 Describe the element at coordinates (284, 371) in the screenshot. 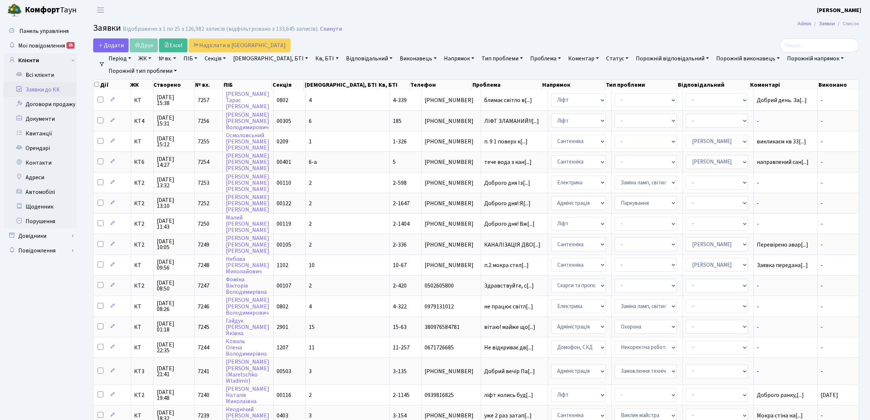

I see `span: 00503` at that location.